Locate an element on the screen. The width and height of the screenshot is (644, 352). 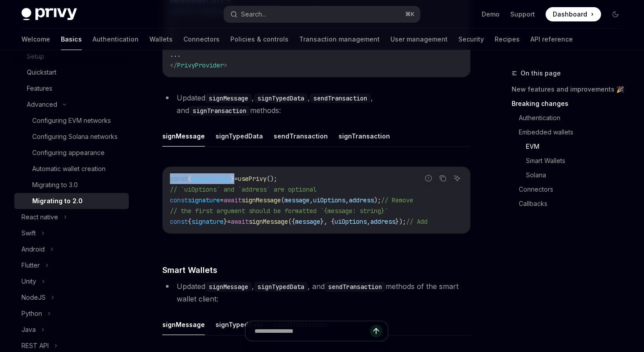
code: signTransaction is located at coordinates (219, 111).